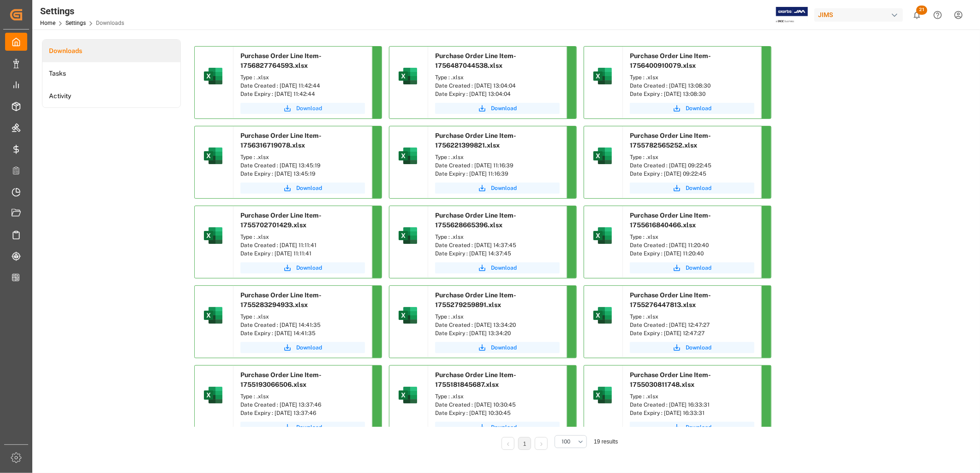 This screenshot has width=980, height=473. What do you see at coordinates (476, 379) in the screenshot?
I see `span: Purchase Order Line Item-1755181845687.xlsx` at bounding box center [476, 379].